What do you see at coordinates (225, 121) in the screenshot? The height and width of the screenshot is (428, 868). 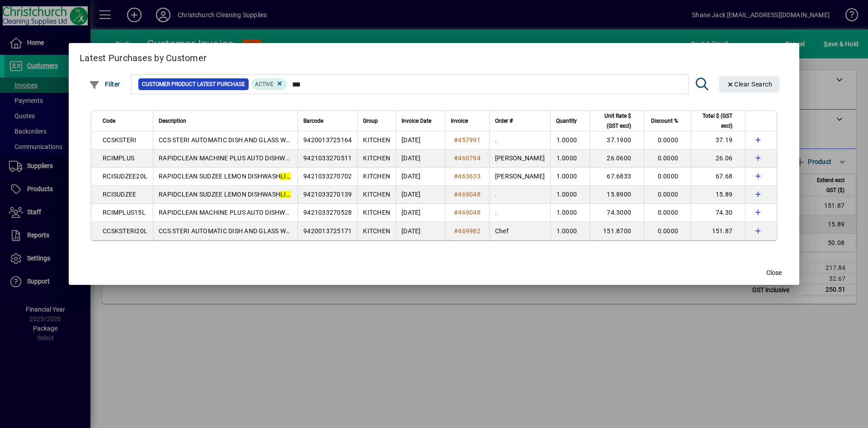 I see `div: Description` at bounding box center [225, 121].